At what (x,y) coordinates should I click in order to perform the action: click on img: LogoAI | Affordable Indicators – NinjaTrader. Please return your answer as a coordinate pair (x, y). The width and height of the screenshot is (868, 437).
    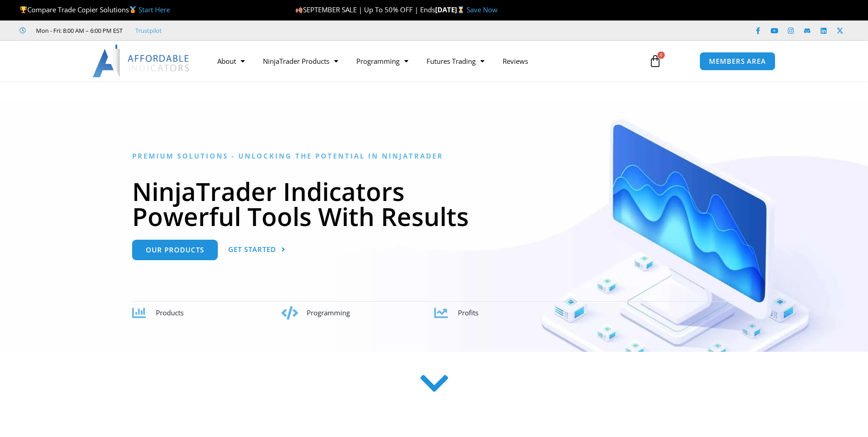
    Looking at the image, I should click on (141, 61).